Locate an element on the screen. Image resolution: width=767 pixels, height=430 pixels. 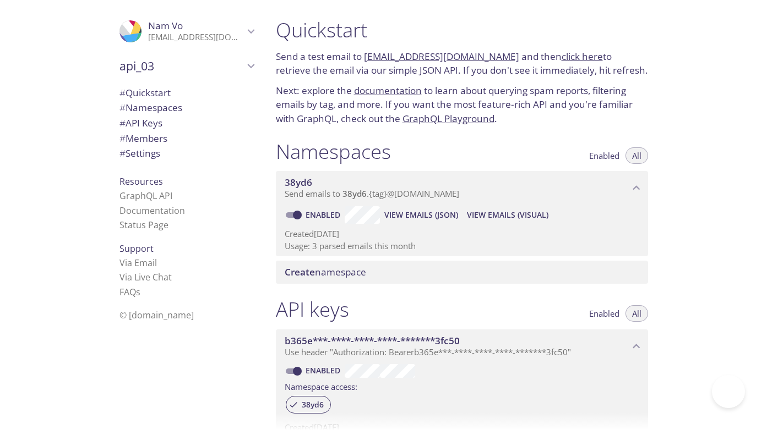
h1: API keys is located at coordinates (312, 309).